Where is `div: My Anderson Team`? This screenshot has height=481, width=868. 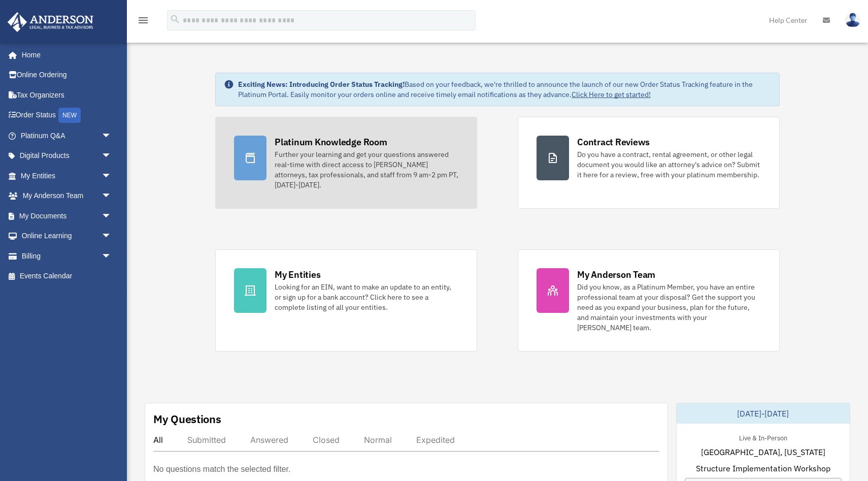
div: My Anderson Team is located at coordinates (616, 274).